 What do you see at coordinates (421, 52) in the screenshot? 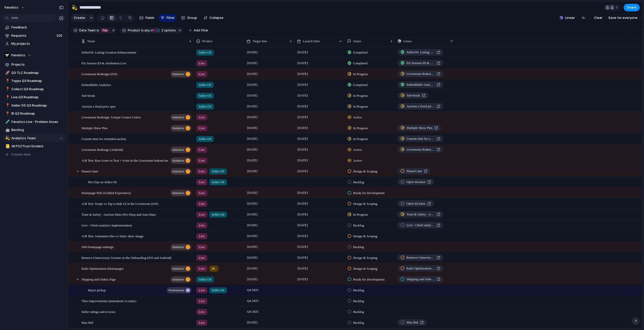
I see `span: SellerOS: Listing Creation Enhancements` at bounding box center [421, 52].